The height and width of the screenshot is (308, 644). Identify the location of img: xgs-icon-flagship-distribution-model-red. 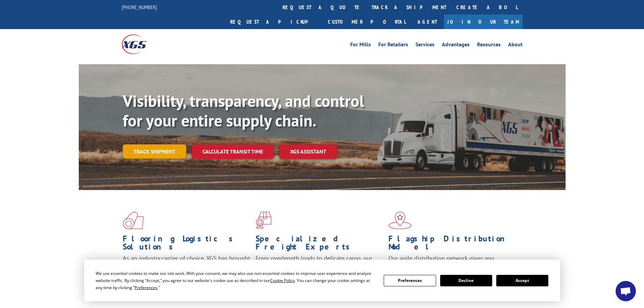
(400, 221).